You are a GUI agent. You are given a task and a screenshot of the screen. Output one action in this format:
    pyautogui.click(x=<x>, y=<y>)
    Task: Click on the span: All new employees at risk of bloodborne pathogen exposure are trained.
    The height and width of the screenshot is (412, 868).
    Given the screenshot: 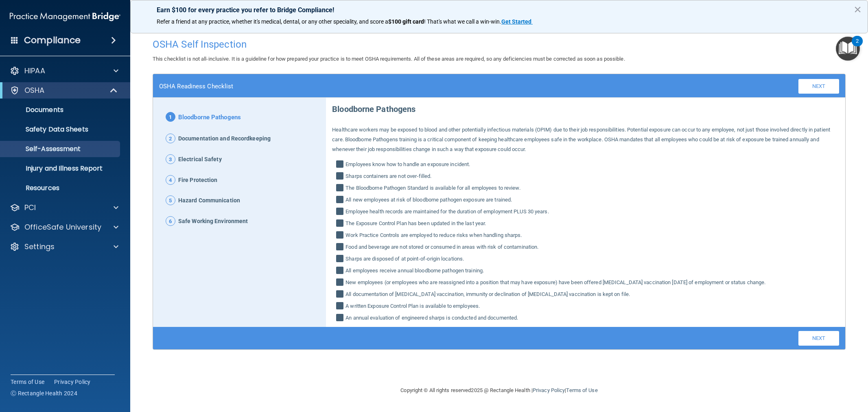 What is the action you would take?
    pyautogui.click(x=428, y=200)
    